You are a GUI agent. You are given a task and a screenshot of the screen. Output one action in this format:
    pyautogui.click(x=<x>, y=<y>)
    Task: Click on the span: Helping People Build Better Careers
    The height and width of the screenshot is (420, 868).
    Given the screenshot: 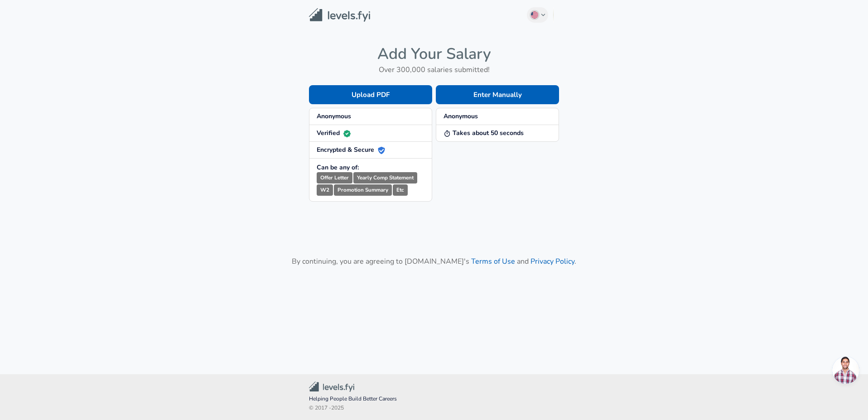 What is the action you would take?
    pyautogui.click(x=434, y=399)
    